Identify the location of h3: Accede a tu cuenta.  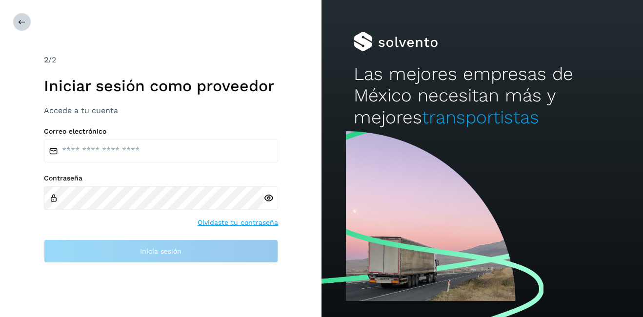
(161, 110).